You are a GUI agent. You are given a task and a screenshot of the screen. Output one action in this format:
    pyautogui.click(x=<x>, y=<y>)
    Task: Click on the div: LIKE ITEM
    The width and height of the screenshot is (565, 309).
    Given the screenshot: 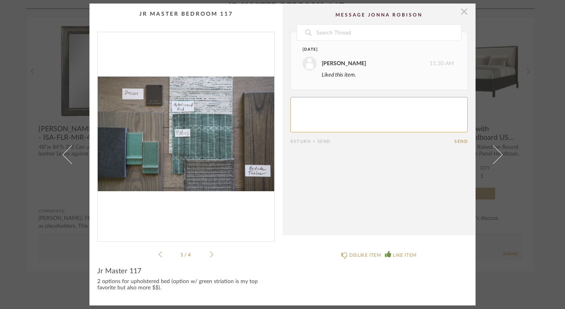 What is the action you would take?
    pyautogui.click(x=405, y=255)
    